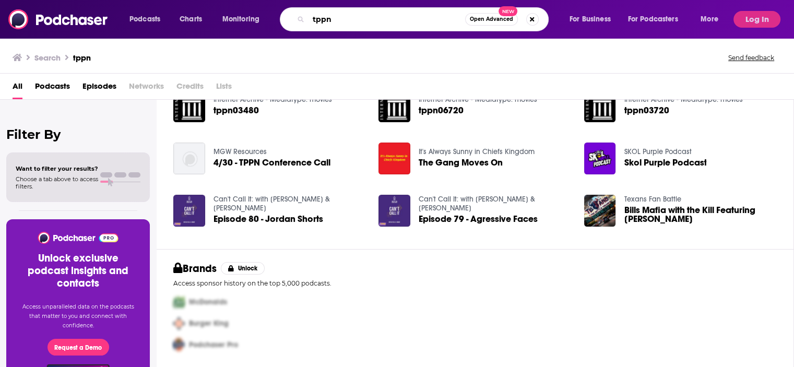 The image size is (794, 367). Describe the element at coordinates (475, 283) in the screenshot. I see `p: Access sponsor history on the top 5,000 podcasts.` at that location.